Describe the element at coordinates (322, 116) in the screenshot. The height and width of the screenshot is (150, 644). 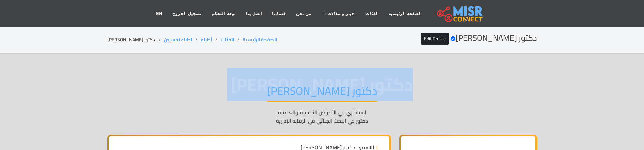
I see `p: استشاري في الأمراض النفسية والعصبية دكتور في البحث الجنائي في الرقابه الإدارية` at that location.